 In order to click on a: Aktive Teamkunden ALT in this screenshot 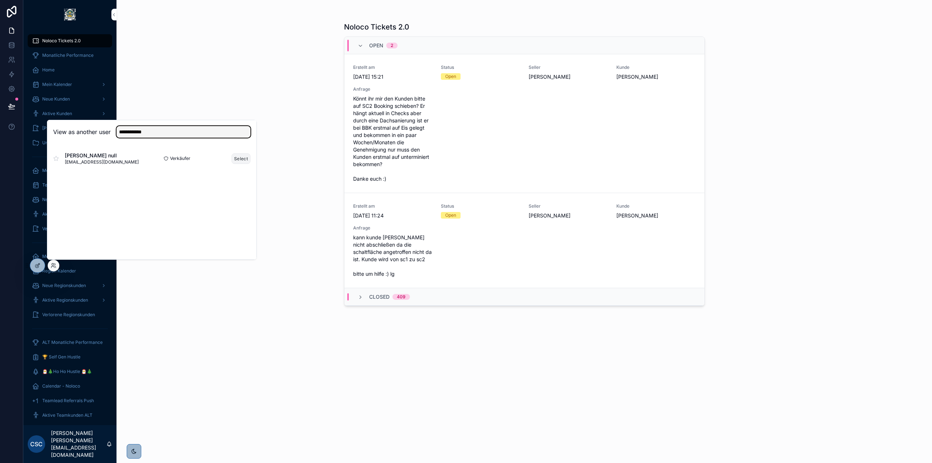, I will do `click(70, 415)`.